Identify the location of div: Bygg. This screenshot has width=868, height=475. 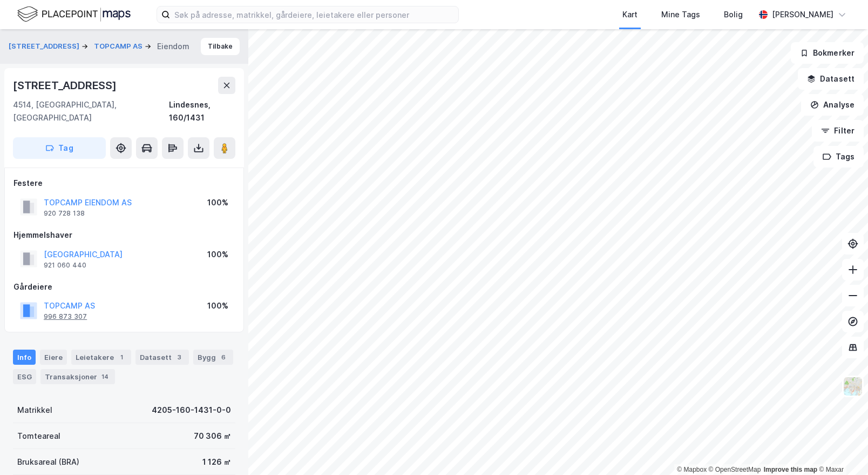
(213, 357).